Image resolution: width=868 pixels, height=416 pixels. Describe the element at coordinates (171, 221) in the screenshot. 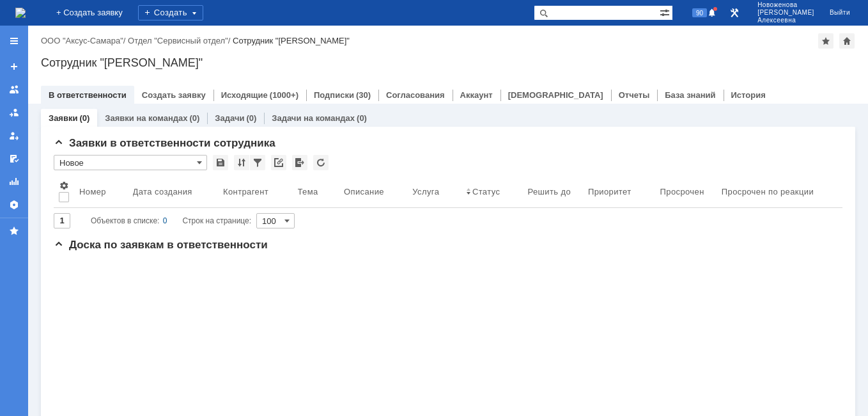

I see `i: Строк на странице:` at that location.